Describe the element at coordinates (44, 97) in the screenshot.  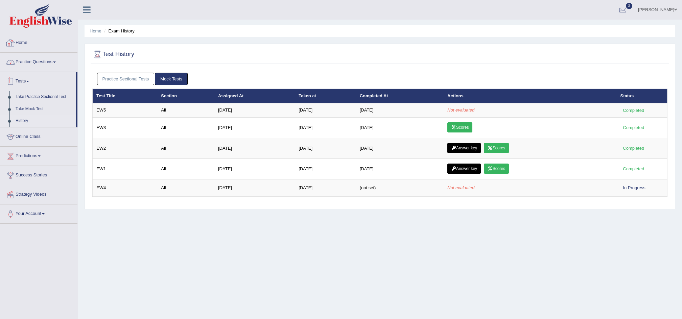
I see `a: Take Practice Sectional Test` at that location.